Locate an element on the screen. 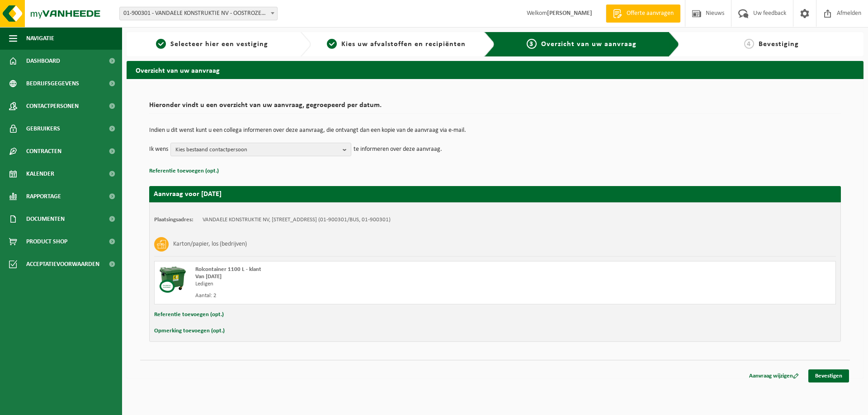 The height and width of the screenshot is (415, 868). span: Rolcontainer 1100 L - klant is located at coordinates (229, 270).